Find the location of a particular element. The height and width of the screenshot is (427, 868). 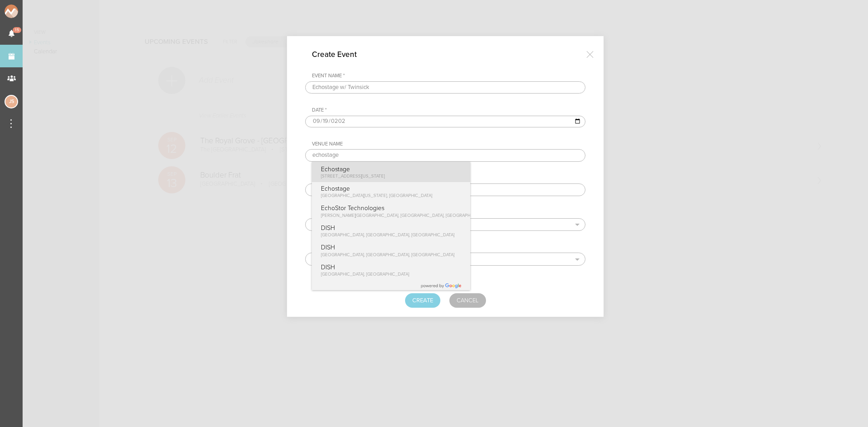

div: Date * is located at coordinates (448, 110).